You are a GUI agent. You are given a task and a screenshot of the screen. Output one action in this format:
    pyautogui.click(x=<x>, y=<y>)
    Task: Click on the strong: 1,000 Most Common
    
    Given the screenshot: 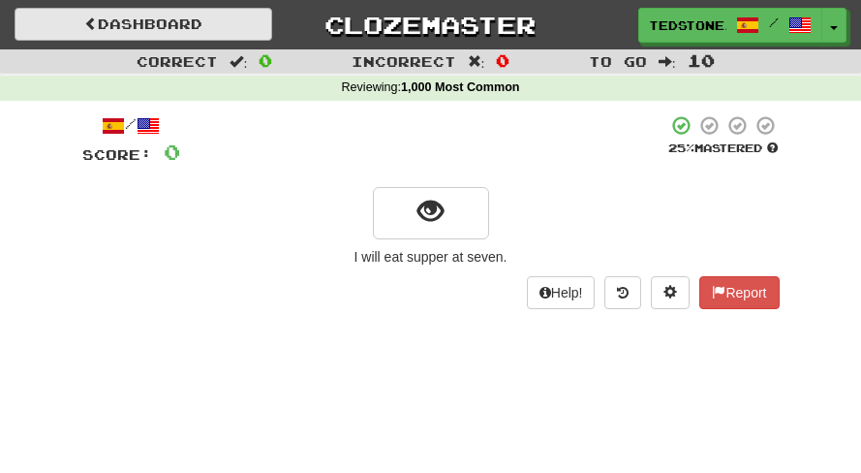 What is the action you would take?
    pyautogui.click(x=460, y=87)
    